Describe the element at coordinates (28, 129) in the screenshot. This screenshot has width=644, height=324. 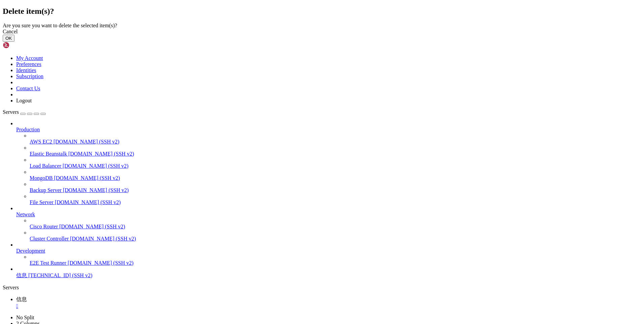
I see `span: Production` at that location.